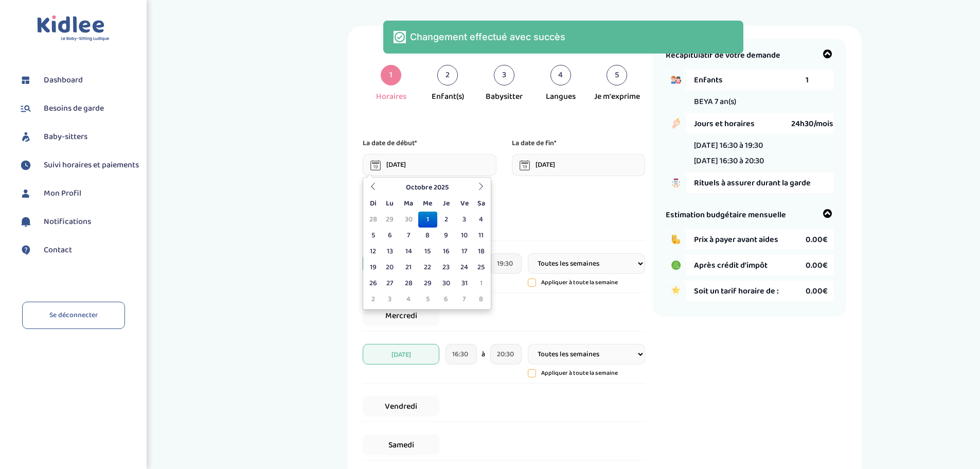 The width and height of the screenshot is (980, 469). Describe the element at coordinates (446, 267) in the screenshot. I see `td: 23` at that location.